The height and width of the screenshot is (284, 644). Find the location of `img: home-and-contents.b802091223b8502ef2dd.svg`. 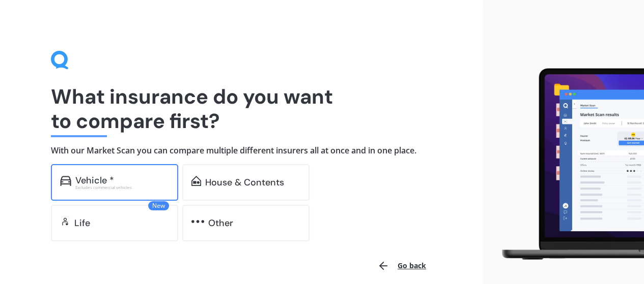

img: home-and-contents.b802091223b8502ef2dd.svg is located at coordinates (196, 181).